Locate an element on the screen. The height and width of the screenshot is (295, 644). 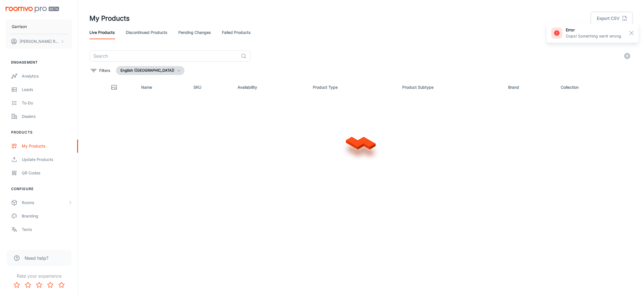
a: Live Products is located at coordinates (102, 33).